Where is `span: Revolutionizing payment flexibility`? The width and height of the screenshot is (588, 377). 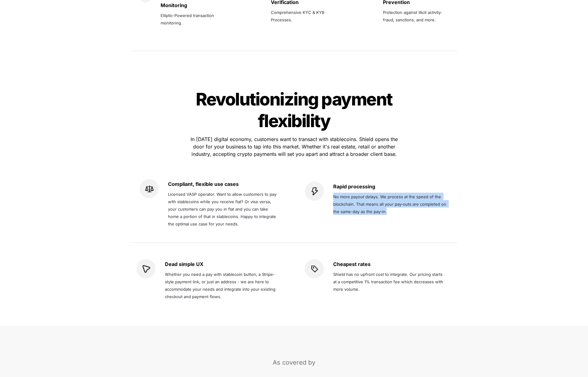 span: Revolutionizing payment flexibility is located at coordinates (295, 110).